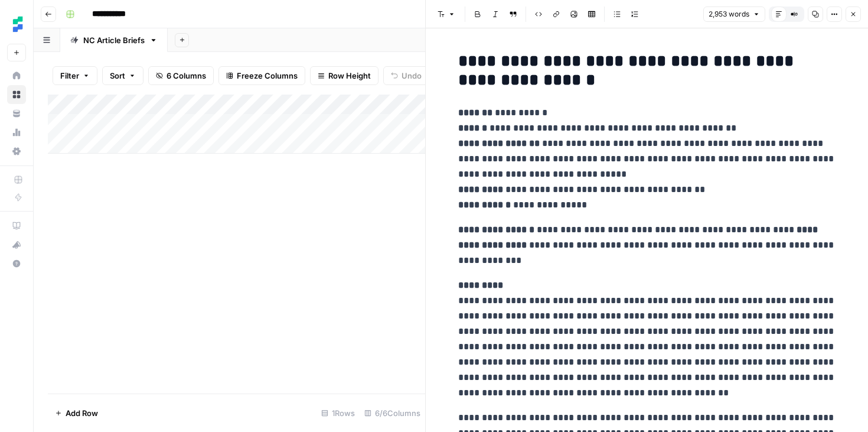  Describe the element at coordinates (350, 75) in the screenshot. I see `span: Row Height` at that location.